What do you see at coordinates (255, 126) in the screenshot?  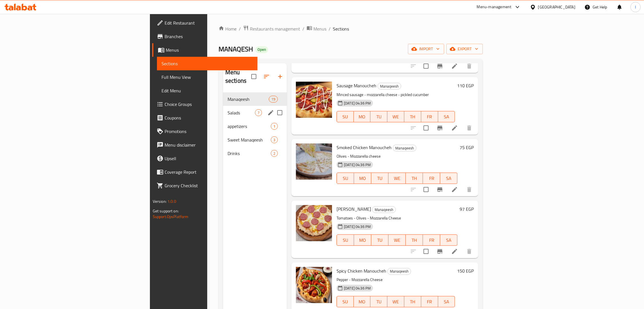 I see `div: appetizers1` at bounding box center [255, 126].